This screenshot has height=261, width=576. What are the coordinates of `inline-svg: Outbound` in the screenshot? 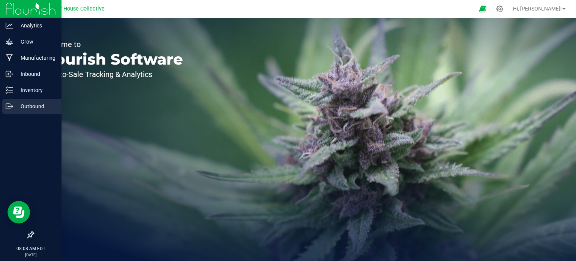 It's located at (9, 106).